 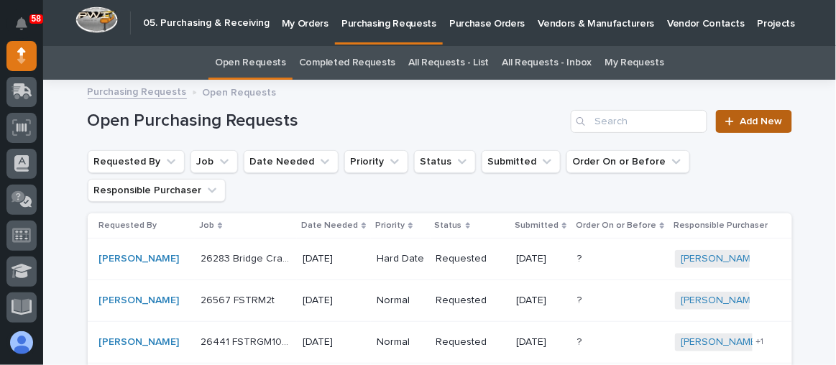 I want to click on button: Priority, so click(x=376, y=162).